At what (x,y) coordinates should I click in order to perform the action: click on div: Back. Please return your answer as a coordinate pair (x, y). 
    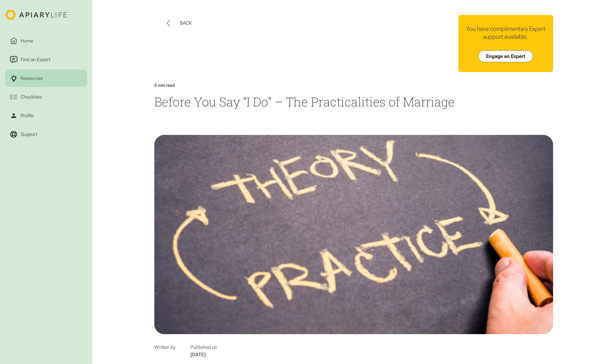
    Looking at the image, I should click on (186, 23).